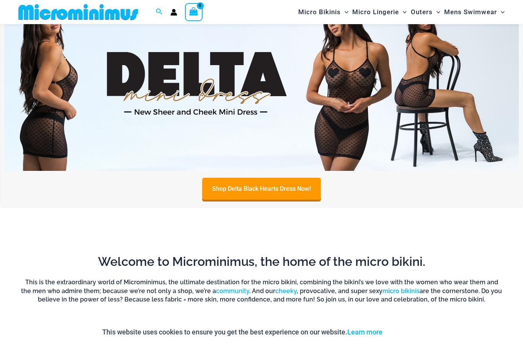 The width and height of the screenshot is (523, 349). I want to click on a: Micro BikinisMenu ToggleMenu Toggle, so click(323, 12).